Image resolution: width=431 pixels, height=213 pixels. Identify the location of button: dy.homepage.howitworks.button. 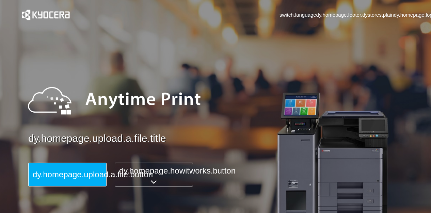
(154, 175).